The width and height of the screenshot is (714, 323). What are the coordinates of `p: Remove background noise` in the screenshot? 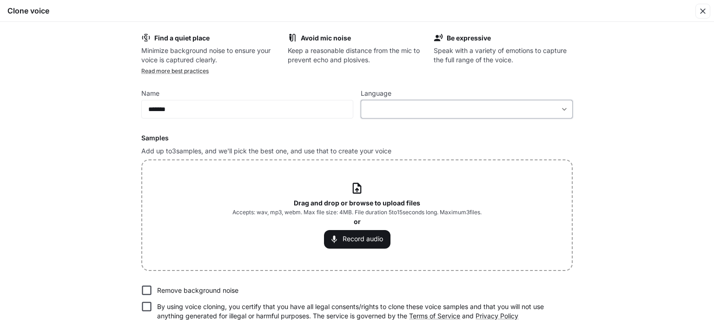 It's located at (198, 290).